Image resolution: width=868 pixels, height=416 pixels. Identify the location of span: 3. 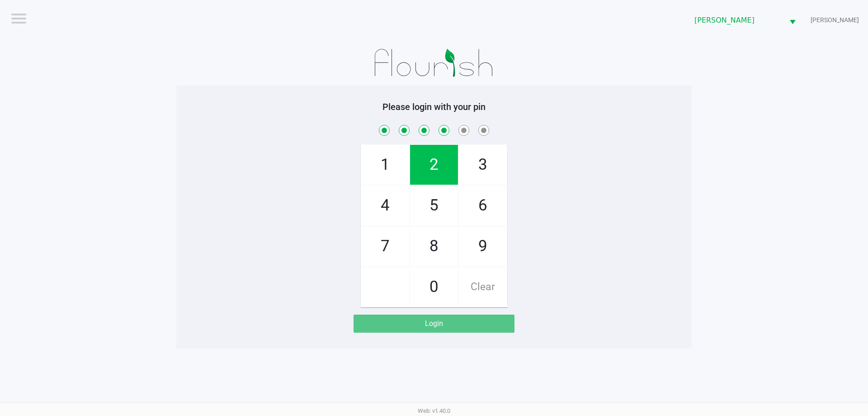
(483, 165).